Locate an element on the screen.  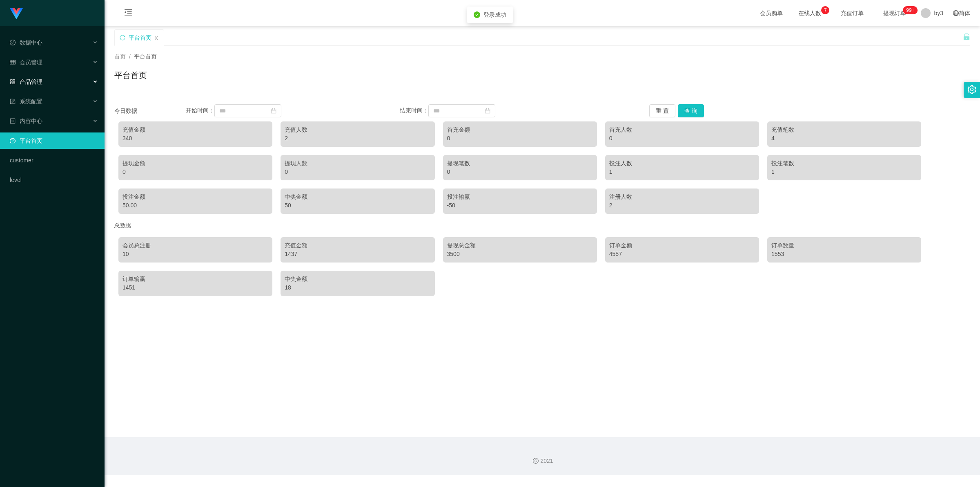
span: 结束时间： is located at coordinates (414, 110).